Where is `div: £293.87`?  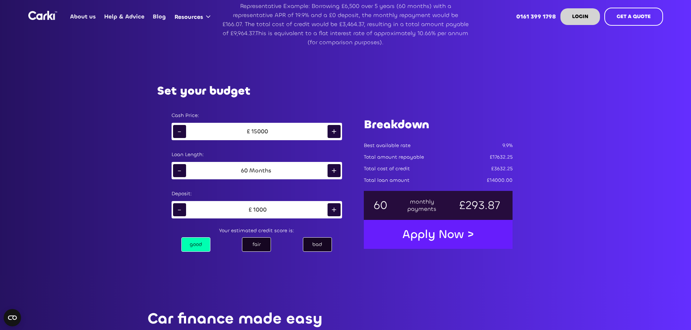 div: £293.87 is located at coordinates (479, 206).